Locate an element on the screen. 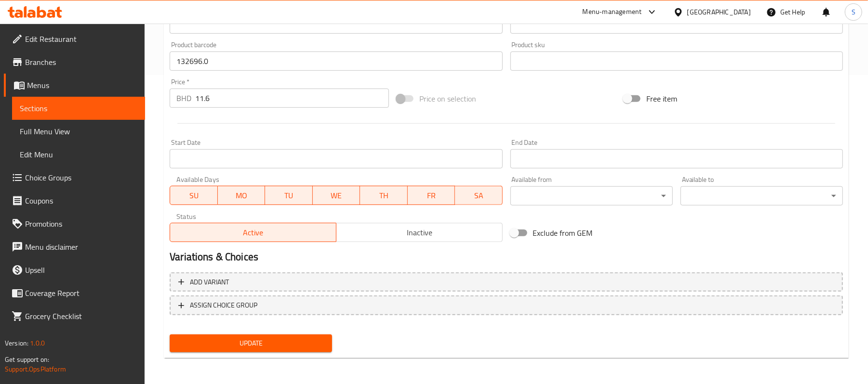 The height and width of the screenshot is (384, 868). button: Add variant is located at coordinates (506, 282).